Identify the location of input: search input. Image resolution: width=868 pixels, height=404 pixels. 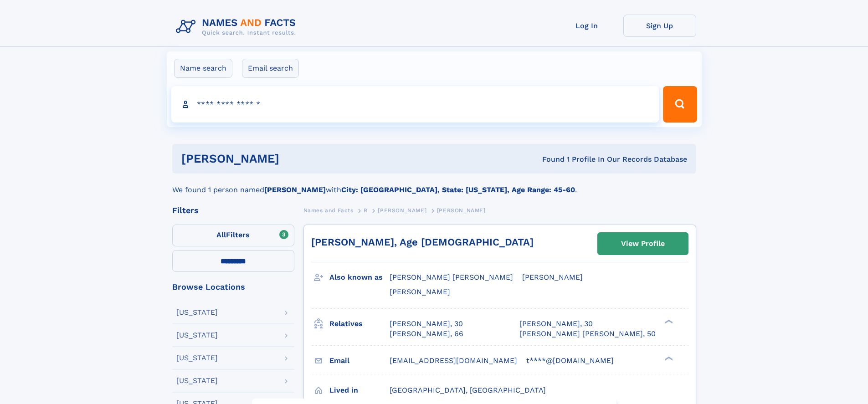
(415, 104).